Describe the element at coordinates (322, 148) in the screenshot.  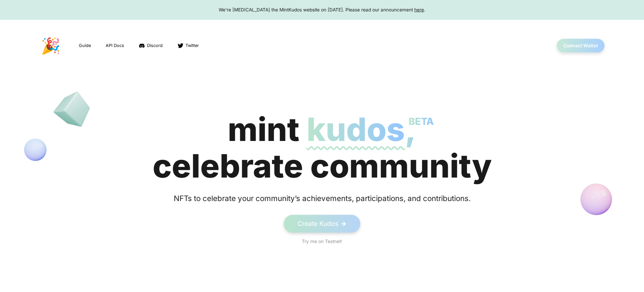
I see `div: mint celebrate community` at that location.